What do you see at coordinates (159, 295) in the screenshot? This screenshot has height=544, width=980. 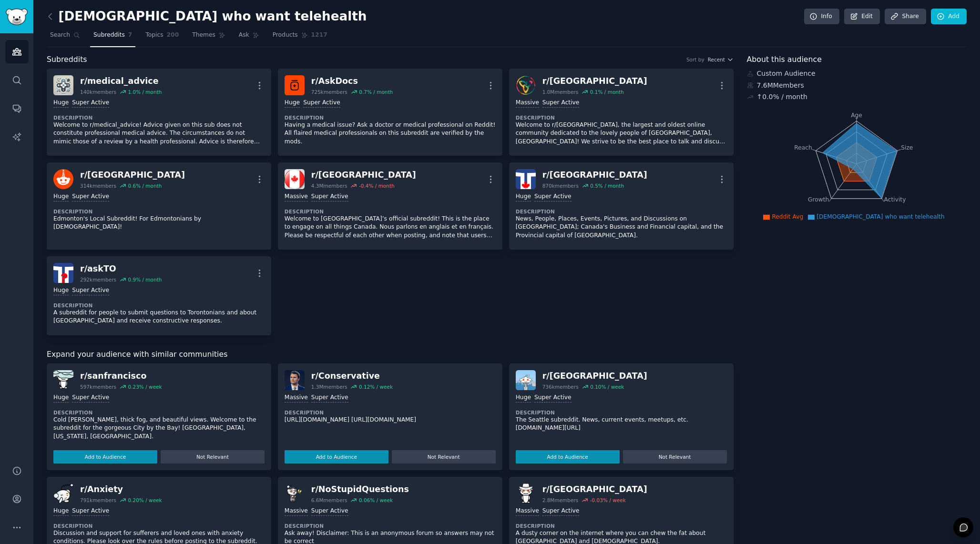 I see `a: askTOr/askTO292kmembers0.9% / monthHugeSuper ActiveDescriptionA subreddit for people to submit qu...` at bounding box center [159, 295].